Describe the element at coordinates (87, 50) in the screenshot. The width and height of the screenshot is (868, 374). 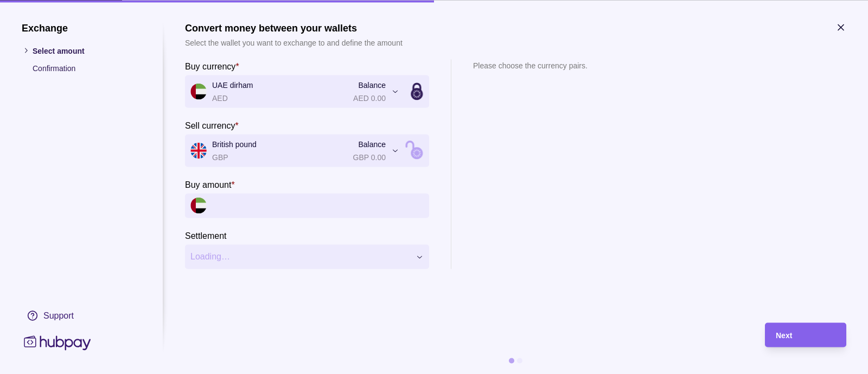
I see `p: Select amount` at that location.